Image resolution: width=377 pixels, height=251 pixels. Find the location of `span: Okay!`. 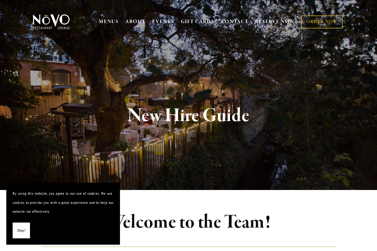

span: Okay! is located at coordinates (21, 230).